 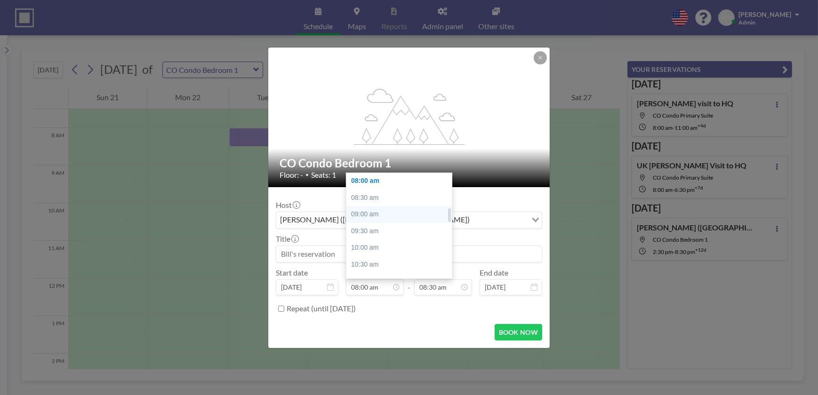 I want to click on div: 10:00 am, so click(x=401, y=248).